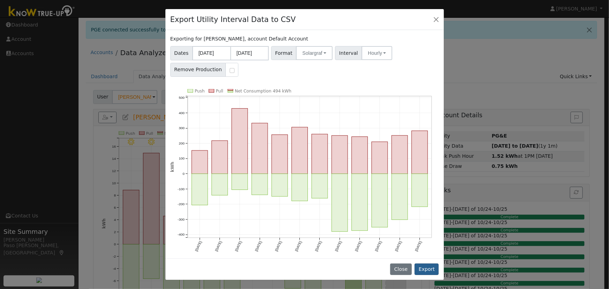  Describe the element at coordinates (348, 53) in the screenshot. I see `span: Interval` at that location.